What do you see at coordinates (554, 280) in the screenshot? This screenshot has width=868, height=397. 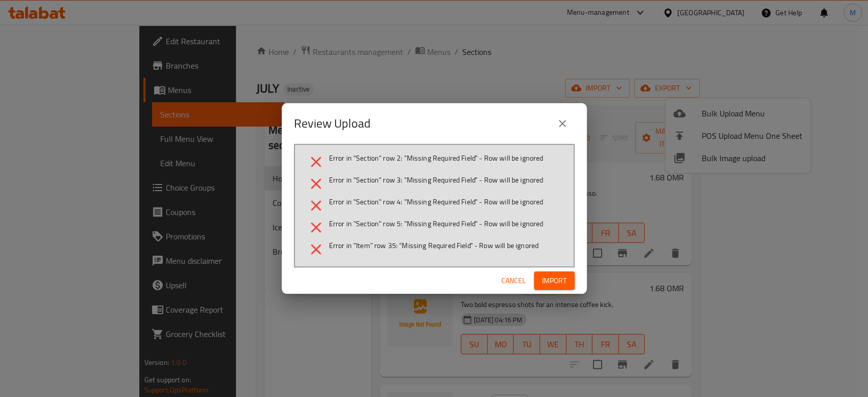 I see `button: Import` at bounding box center [554, 280].